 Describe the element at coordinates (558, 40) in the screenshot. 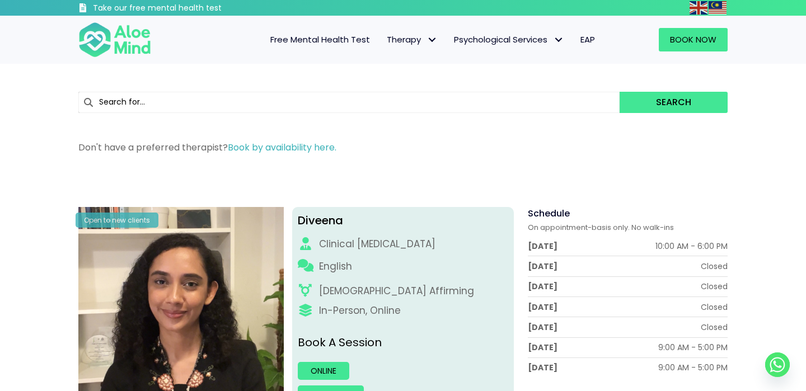

I see `span: Psychological Services: submenu` at that location.